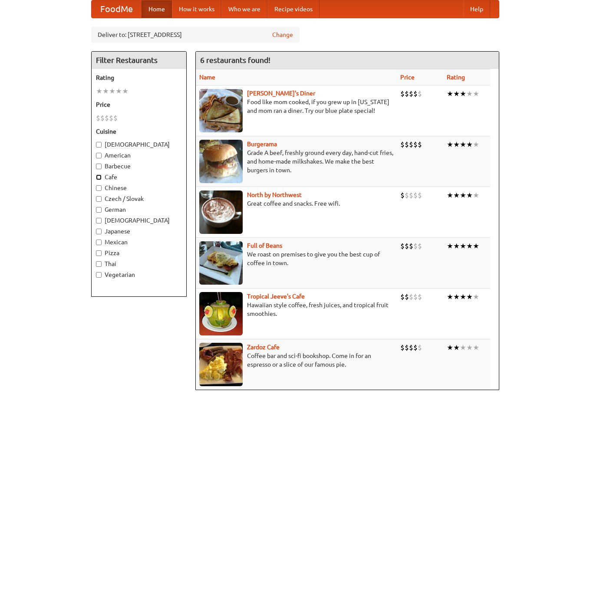 Image resolution: width=590 pixels, height=614 pixels. What do you see at coordinates (263, 347) in the screenshot?
I see `b: Zardoz Cafe` at bounding box center [263, 347].